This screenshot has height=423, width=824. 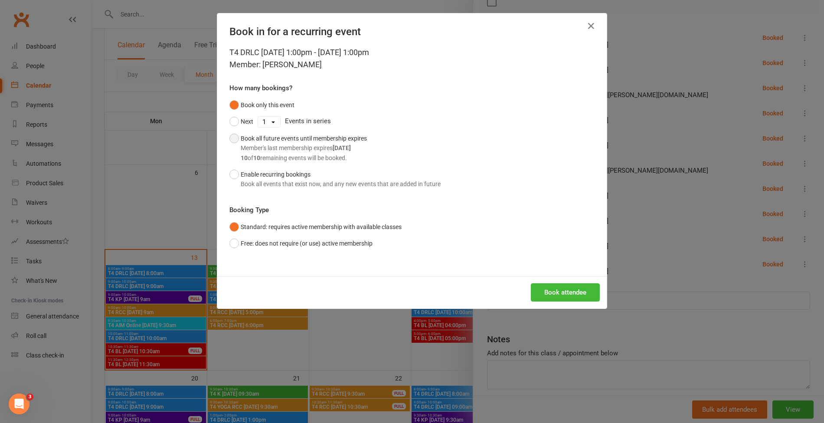 I want to click on h4: Book in for a recurring event, so click(x=412, y=32).